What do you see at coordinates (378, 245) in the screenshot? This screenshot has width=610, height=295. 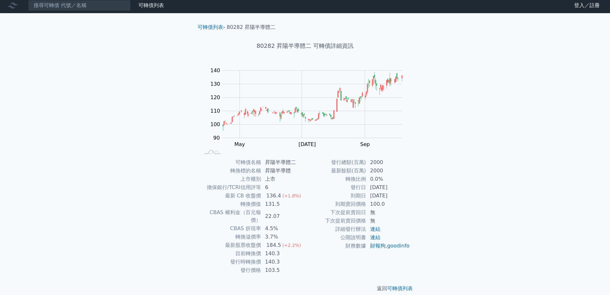 I see `a: 財報狗` at bounding box center [378, 245].